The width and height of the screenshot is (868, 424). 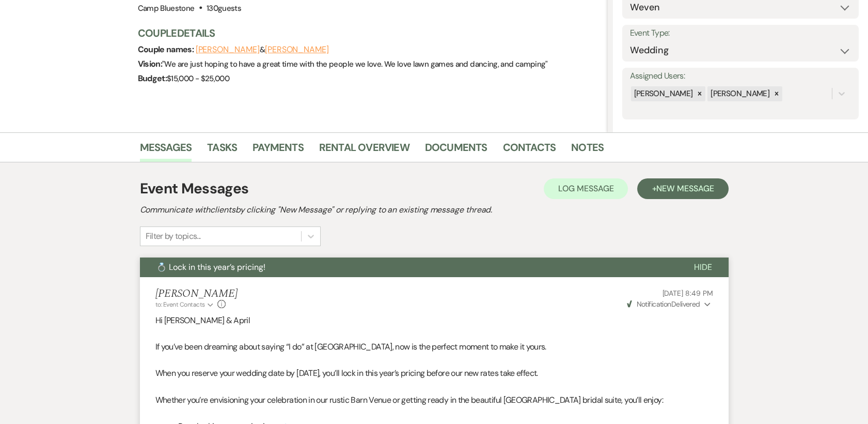 What do you see at coordinates (167, 49) in the screenshot?
I see `span: Couple names:` at bounding box center [167, 49].